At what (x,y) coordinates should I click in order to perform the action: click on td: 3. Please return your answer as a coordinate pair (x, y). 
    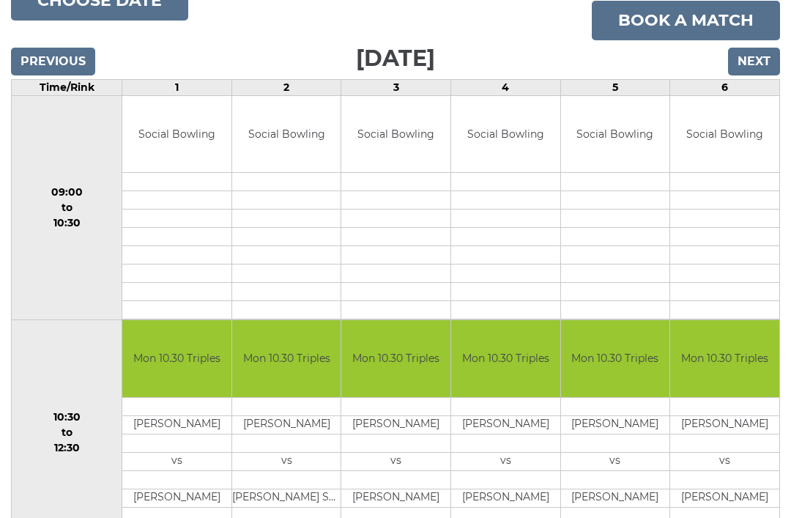
    Looking at the image, I should click on (396, 88).